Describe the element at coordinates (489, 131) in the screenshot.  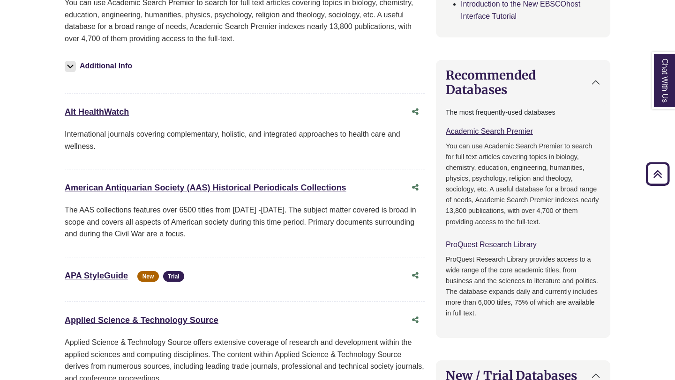
I see `a: Academic Search Premier` at that location.